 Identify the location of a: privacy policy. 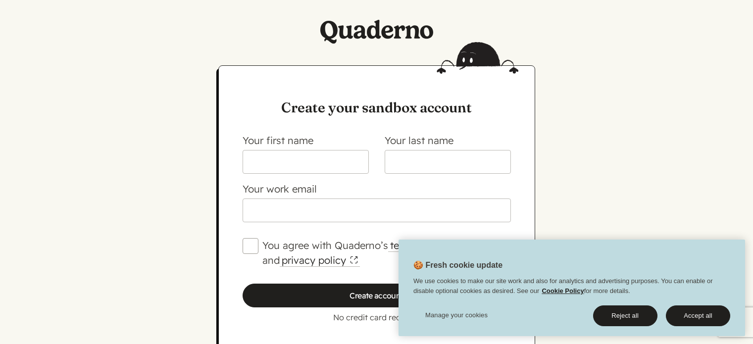
(320, 260).